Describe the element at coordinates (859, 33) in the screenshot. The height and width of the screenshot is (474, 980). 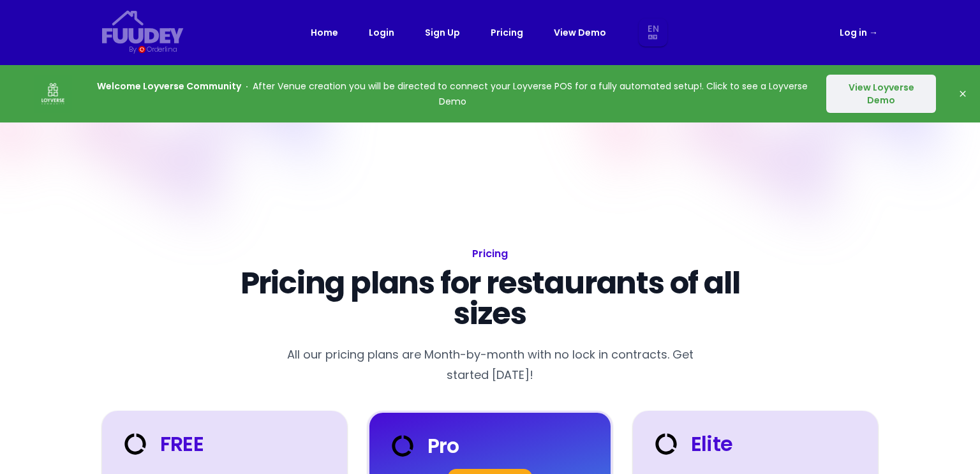
I see `a: Log in` at that location.